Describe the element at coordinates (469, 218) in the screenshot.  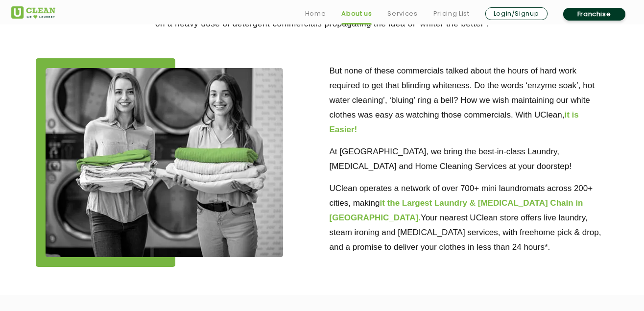
I see `p: UClean operates a network of over 700+ mini laundromats across 200+ cities, making Your nearest U...` at that location.